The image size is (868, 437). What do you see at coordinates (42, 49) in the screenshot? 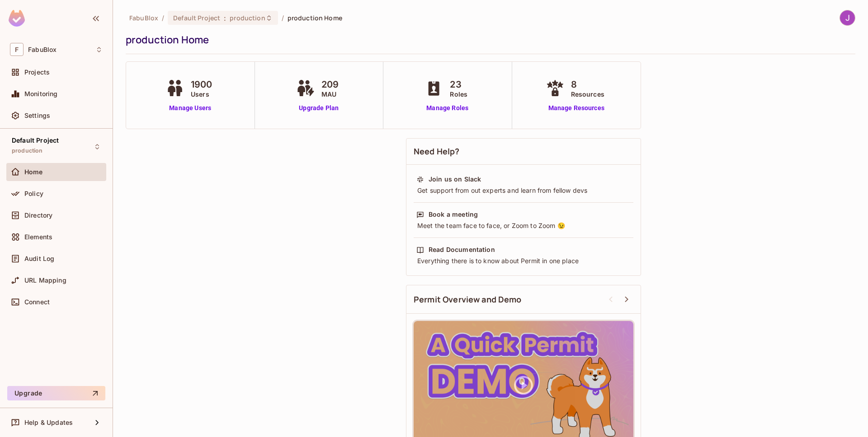
I see `span: Workspace: FabuBlox` at bounding box center [42, 49].